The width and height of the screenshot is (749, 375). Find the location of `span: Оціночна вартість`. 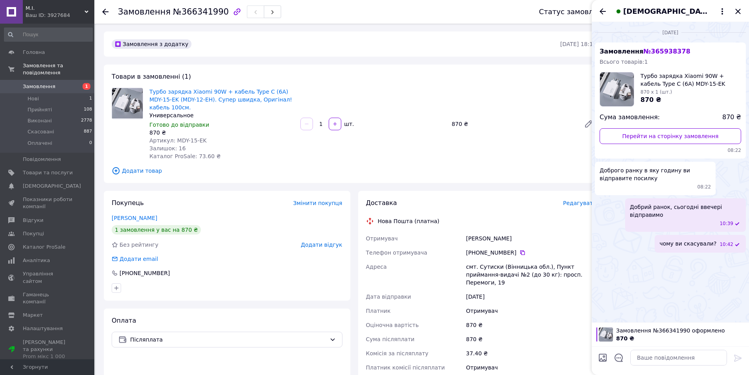

span: Оціночна вартість is located at coordinates (392, 325).